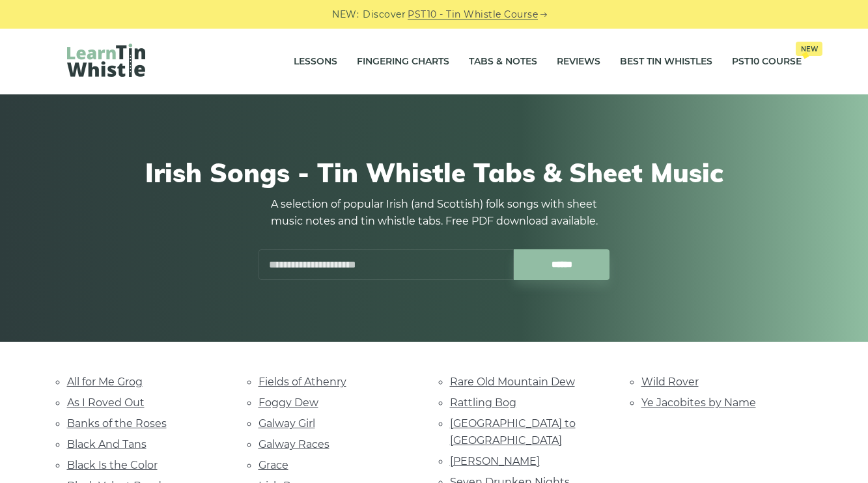  Describe the element at coordinates (289, 402) in the screenshot. I see `a: Foggy Dew` at that location.